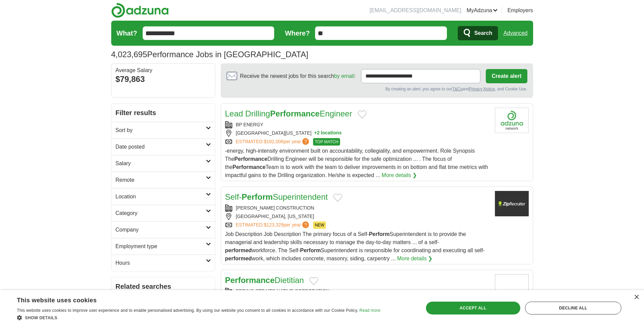 Image resolution: width=644 pixels, height=326 pixels. I want to click on a: ESTIMATED:$123,329per year?, so click(273, 225).